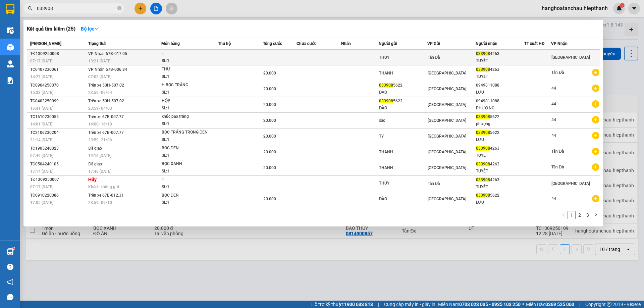 The image size is (644, 308). What do you see at coordinates (10, 297) in the screenshot?
I see `span: message` at bounding box center [10, 297].